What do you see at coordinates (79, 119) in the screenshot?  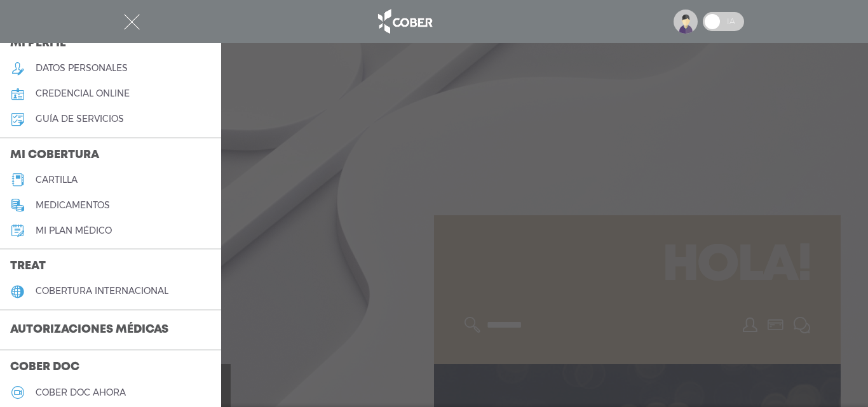 I see `h5: guía de servicios` at bounding box center [79, 119].